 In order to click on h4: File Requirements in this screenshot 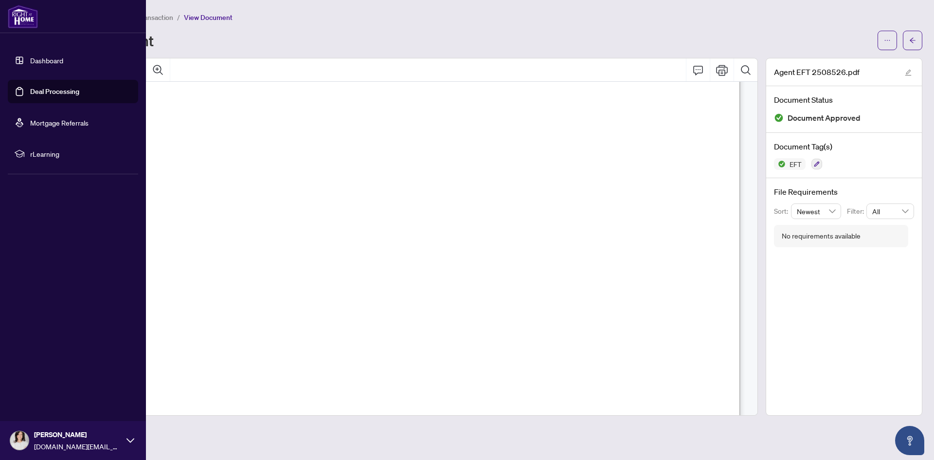, I will do `click(844, 192)`.